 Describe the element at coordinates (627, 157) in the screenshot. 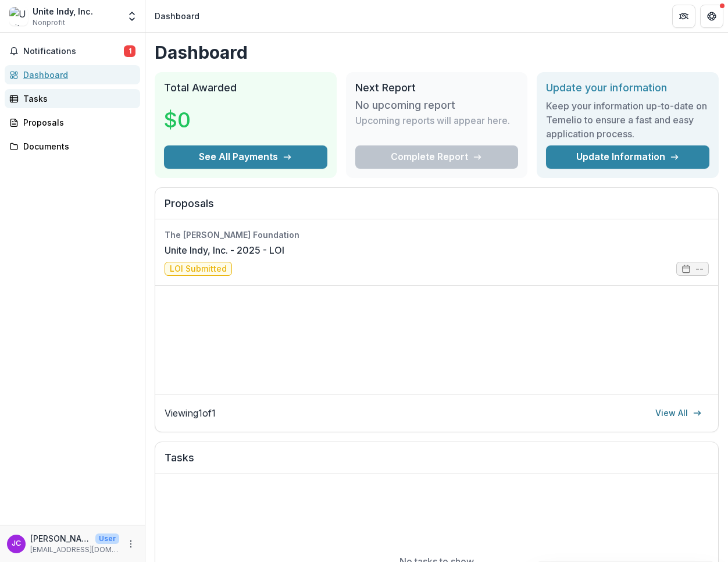

I see `a: Update Information` at that location.